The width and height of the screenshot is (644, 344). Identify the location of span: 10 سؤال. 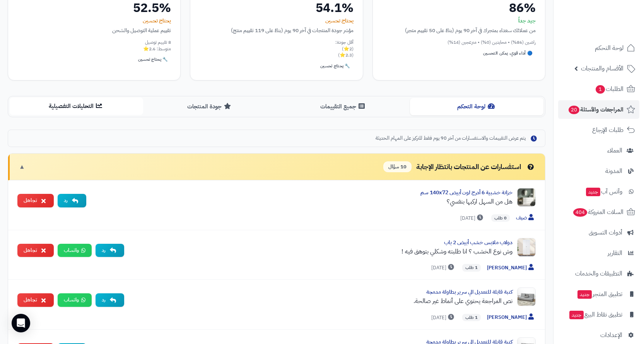
(397, 167).